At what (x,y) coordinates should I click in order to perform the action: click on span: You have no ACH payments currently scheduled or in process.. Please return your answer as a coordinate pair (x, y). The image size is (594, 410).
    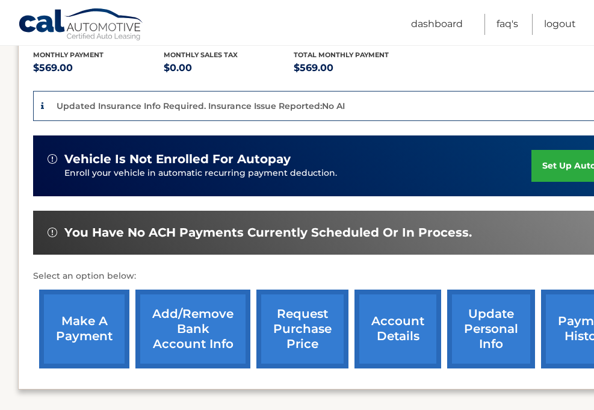
    Looking at the image, I should click on (268, 232).